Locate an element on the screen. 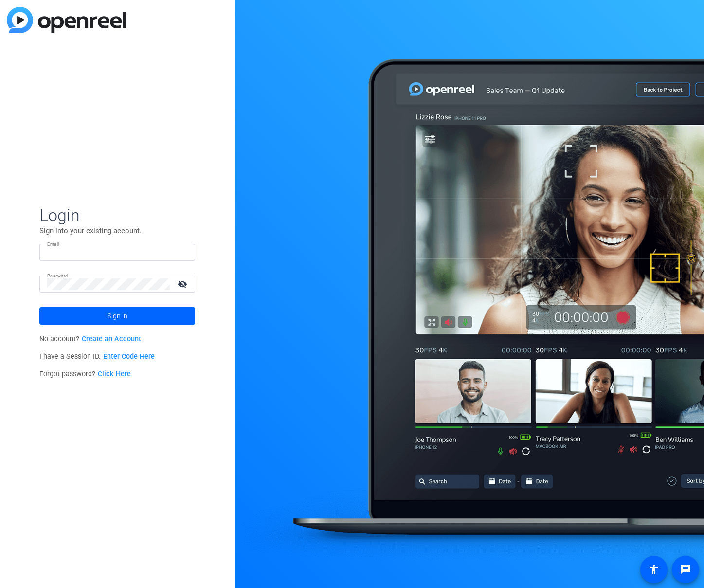 This screenshot has height=588, width=704. mat-icon: message is located at coordinates (686, 569).